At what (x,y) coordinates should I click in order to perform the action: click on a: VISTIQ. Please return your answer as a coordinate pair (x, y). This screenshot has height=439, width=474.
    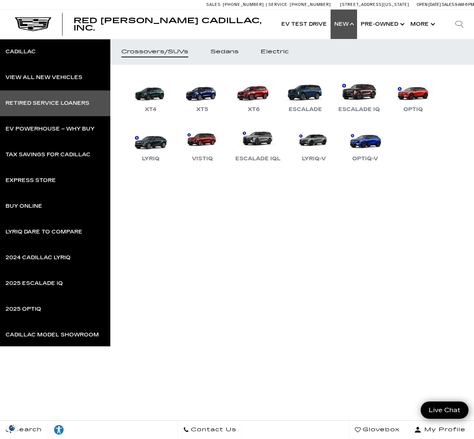
    Looking at the image, I should click on (202, 144).